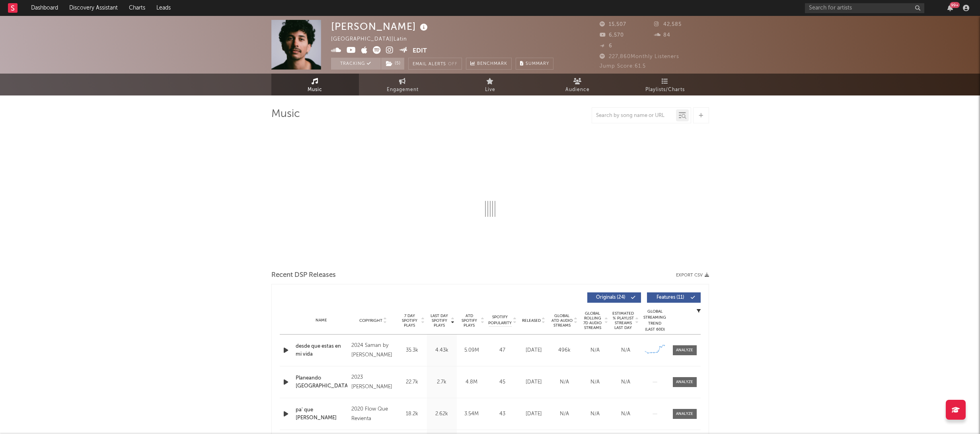 The width and height of the screenshot is (980, 434). Describe the element at coordinates (535, 63) in the screenshot. I see `button: Summary` at that location.